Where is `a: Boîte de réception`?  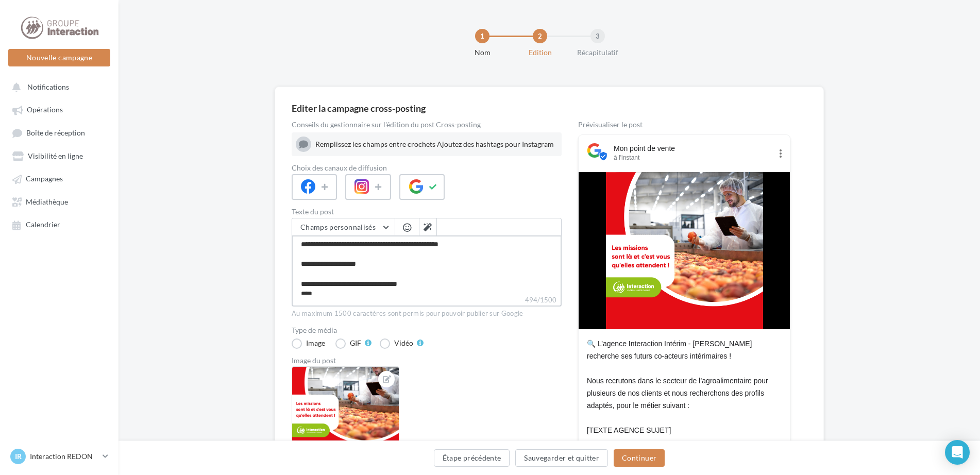 a: Boîte de réception is located at coordinates (59, 133).